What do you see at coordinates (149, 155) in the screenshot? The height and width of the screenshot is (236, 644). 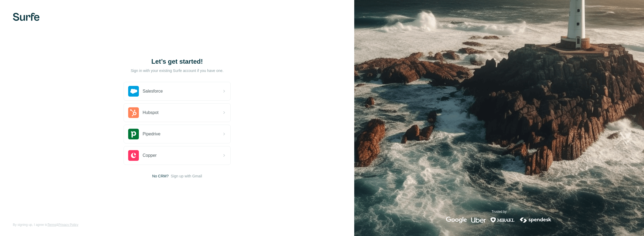 I see `span: Copper` at bounding box center [149, 155].